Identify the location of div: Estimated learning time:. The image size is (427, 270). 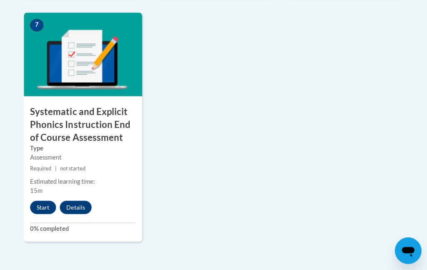
(83, 181).